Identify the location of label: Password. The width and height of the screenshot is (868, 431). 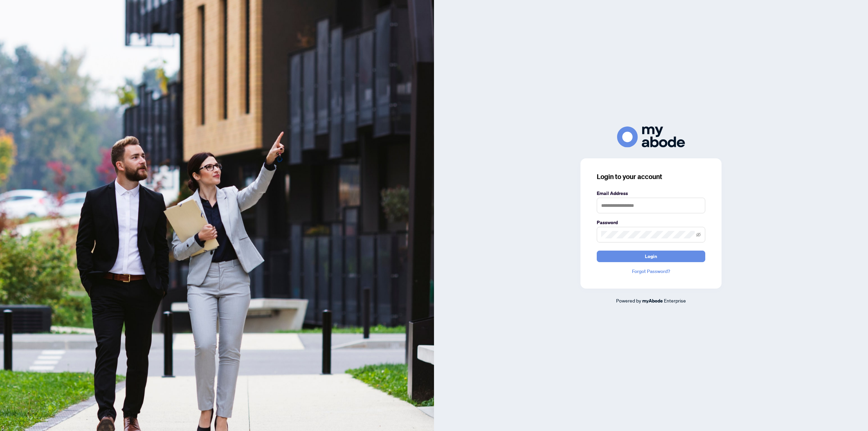
(651, 222).